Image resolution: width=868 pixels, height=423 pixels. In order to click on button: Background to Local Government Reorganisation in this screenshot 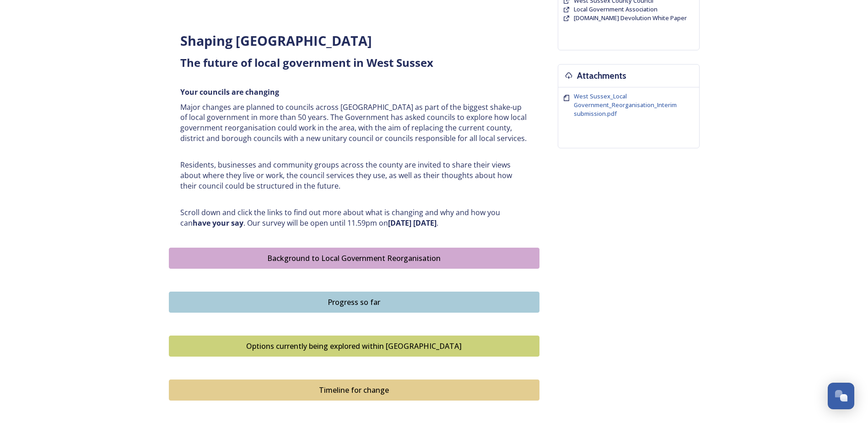, I will do `click(354, 258)`.